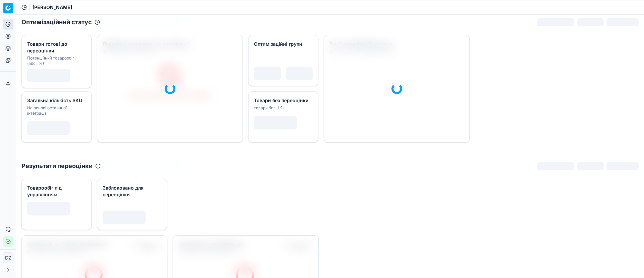 The width and height of the screenshot is (644, 278). I want to click on span: DZ, so click(8, 258).